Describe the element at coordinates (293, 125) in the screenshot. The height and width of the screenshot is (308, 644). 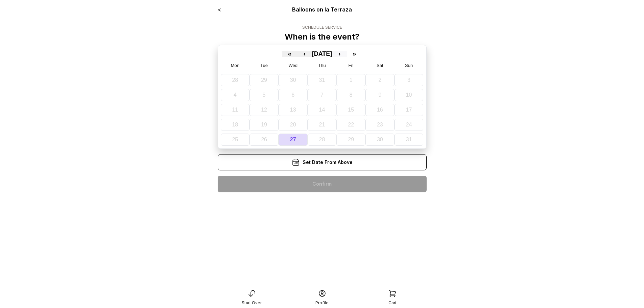
I see `abbr: August 20, 2025` at that location.